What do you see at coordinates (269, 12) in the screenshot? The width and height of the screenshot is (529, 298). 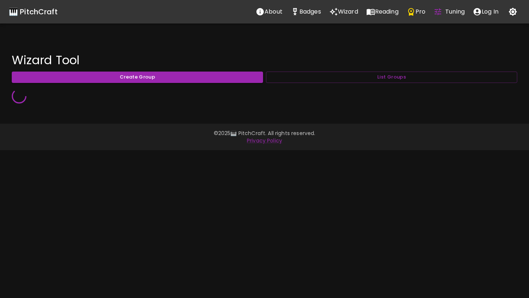 I see `a: About` at bounding box center [269, 12].